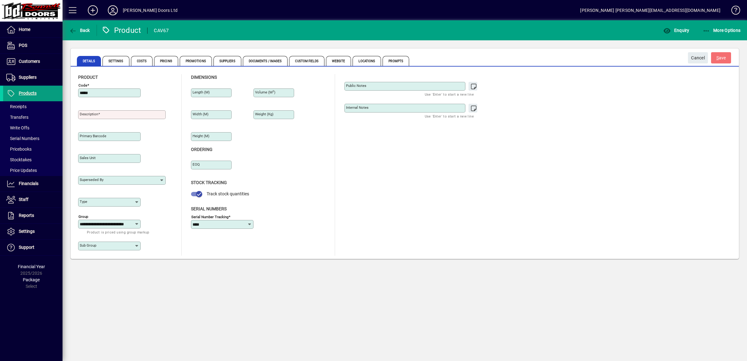 The image size is (747, 361). Describe the element at coordinates (33, 200) in the screenshot. I see `a: Staff` at that location.